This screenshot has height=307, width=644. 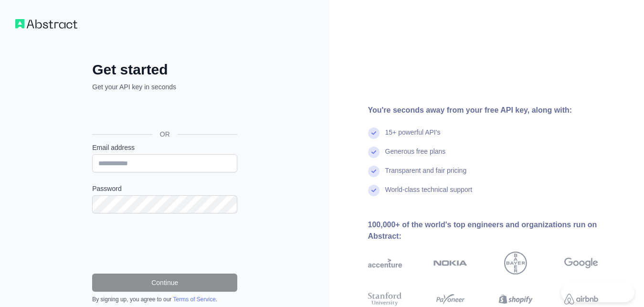 I want to click on label: Password, so click(x=164, y=188).